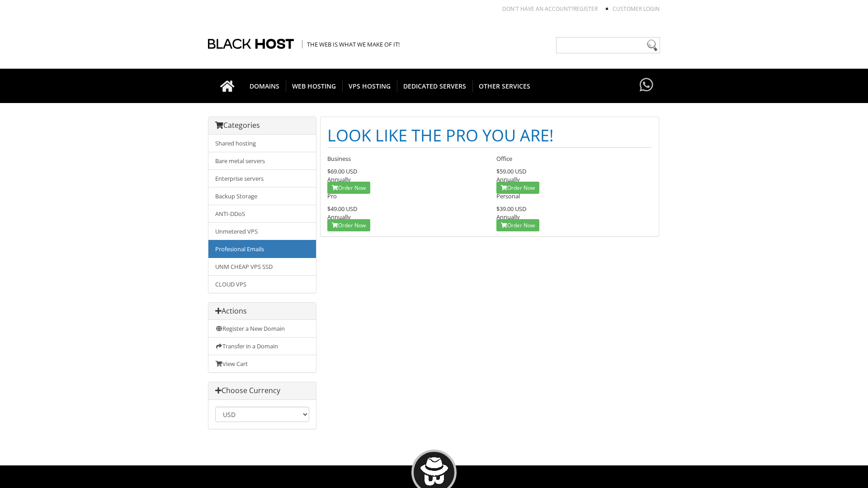  What do you see at coordinates (636, 8) in the screenshot?
I see `a: Customer Login` at bounding box center [636, 8].